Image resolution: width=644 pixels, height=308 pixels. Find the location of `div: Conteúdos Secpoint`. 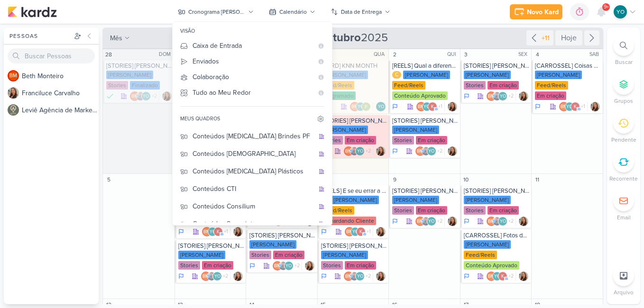

div: Conteúdos Secpoint is located at coordinates (253, 224).